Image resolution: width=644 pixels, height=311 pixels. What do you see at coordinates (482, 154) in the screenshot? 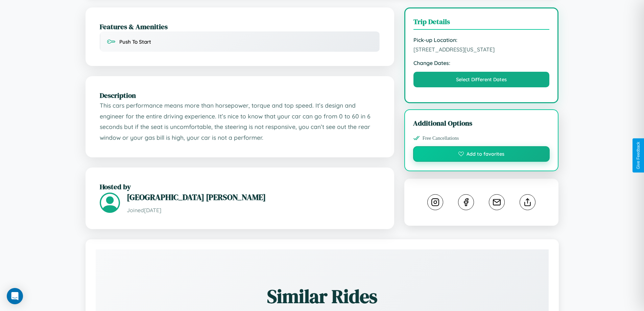
I see `button: Add to favorites` at bounding box center [482, 154].